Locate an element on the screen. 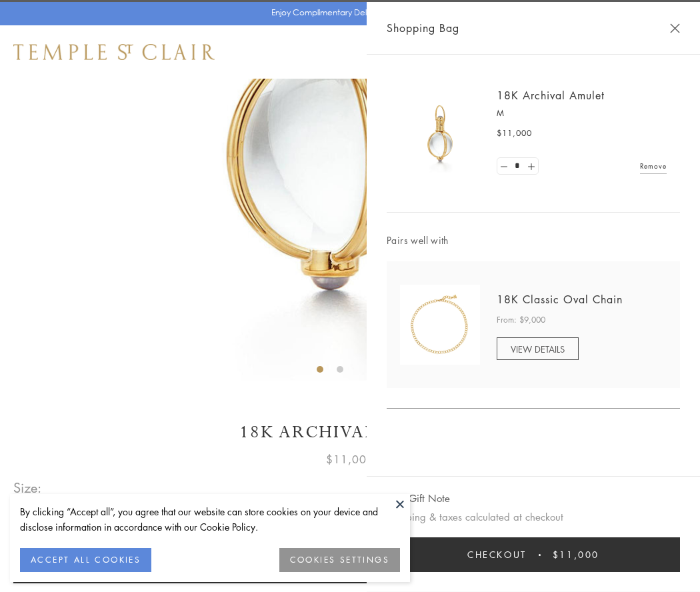 This screenshot has height=592, width=700. span: Pairs well with is located at coordinates (533, 240).